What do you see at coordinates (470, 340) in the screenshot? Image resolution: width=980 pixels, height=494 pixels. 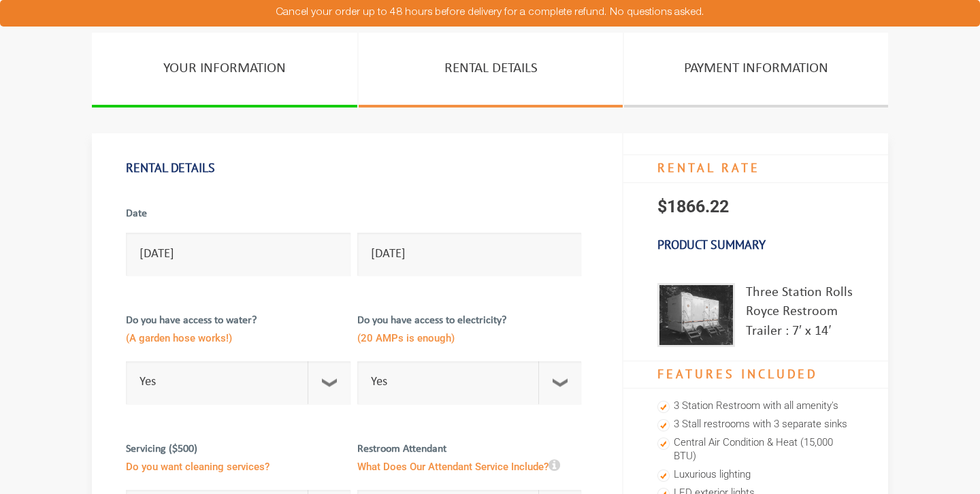 I see `span: (20 AMPs is enough)` at bounding box center [470, 340].